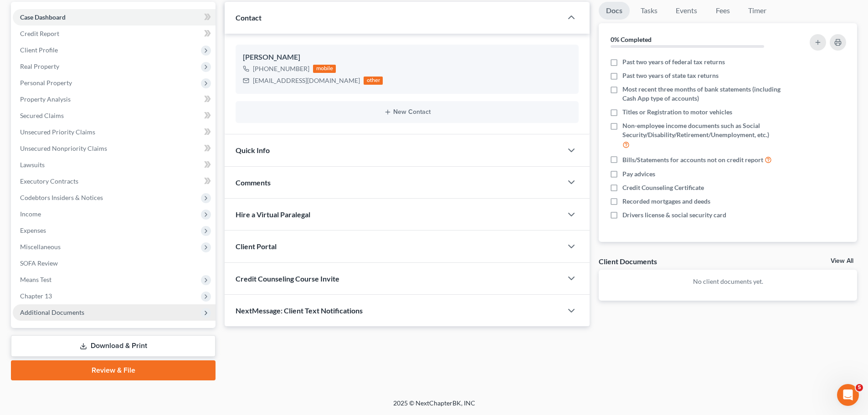 The width and height of the screenshot is (868, 415). I want to click on span: 5, so click(860, 387).